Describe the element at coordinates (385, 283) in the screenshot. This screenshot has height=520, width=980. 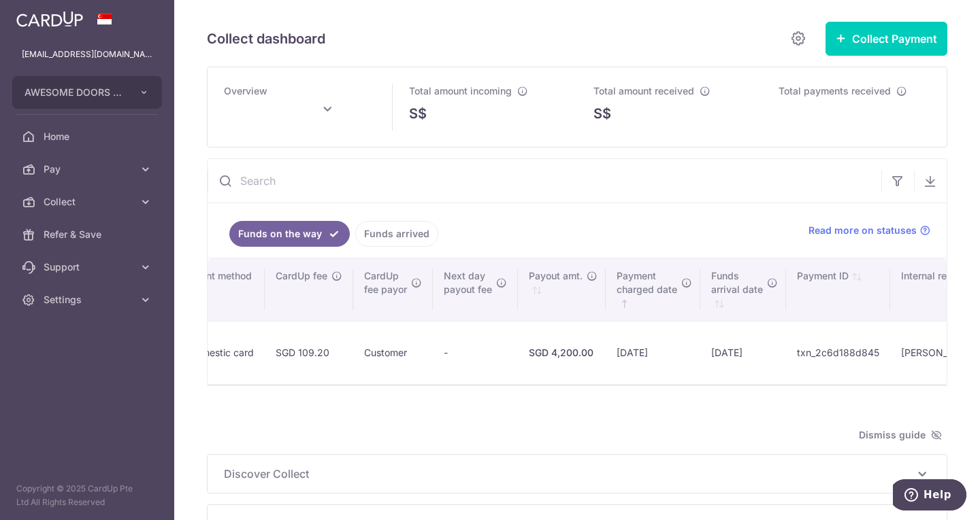
I see `span: CardUp fee payor` at that location.